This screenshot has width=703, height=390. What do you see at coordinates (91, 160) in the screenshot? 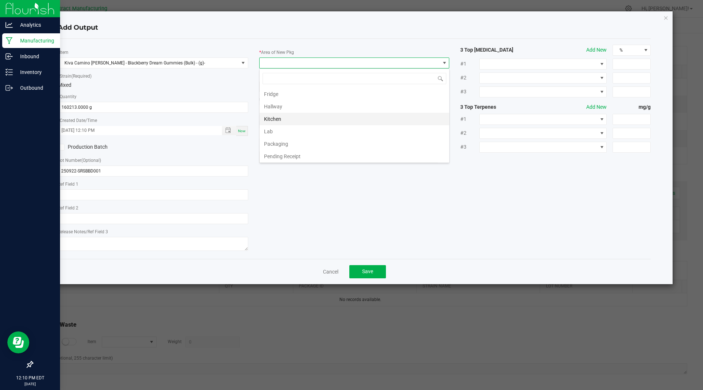
I see `span: (Optional)` at bounding box center [91, 160].